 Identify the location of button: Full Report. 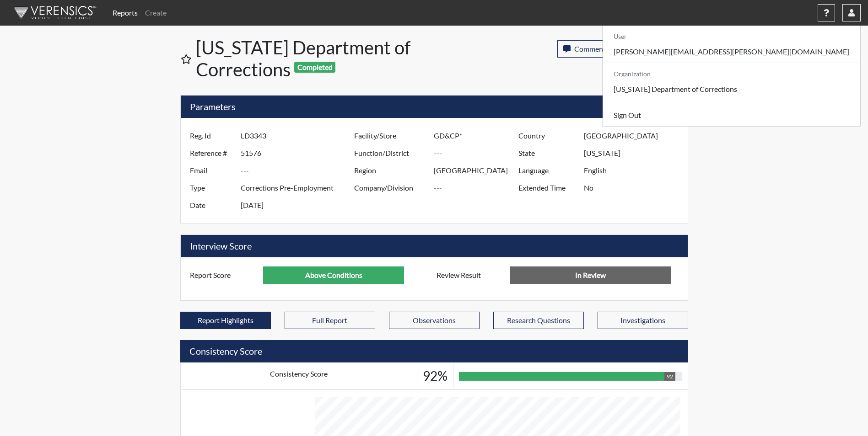
(330, 320).